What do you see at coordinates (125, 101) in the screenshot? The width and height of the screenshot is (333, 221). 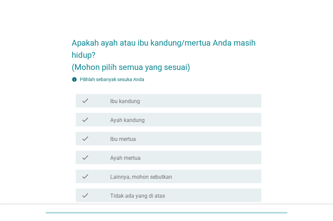 I see `label: Ibu kandung` at bounding box center [125, 101].